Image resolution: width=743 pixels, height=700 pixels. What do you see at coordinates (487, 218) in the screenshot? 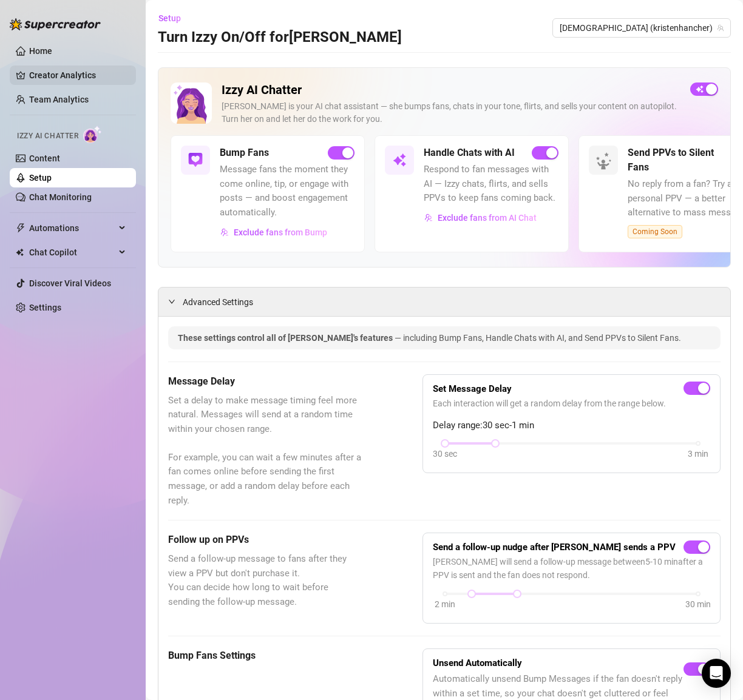
I see `span: Exclude fans from AI Chat` at bounding box center [487, 218].